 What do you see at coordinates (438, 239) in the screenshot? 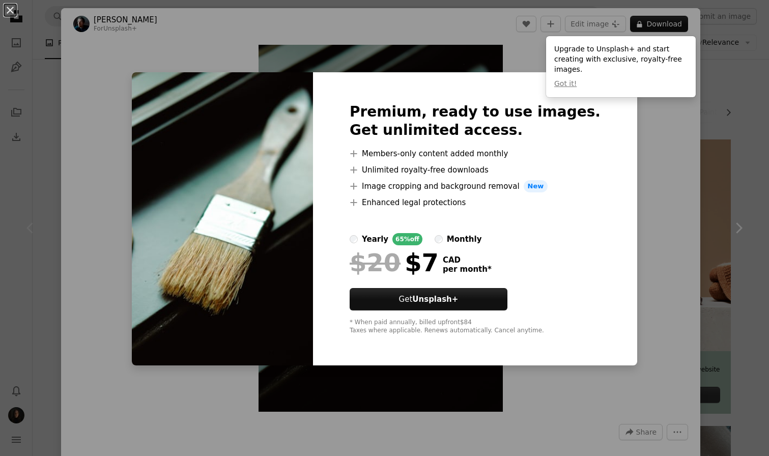
I see `input: monthly` at bounding box center [438, 239].